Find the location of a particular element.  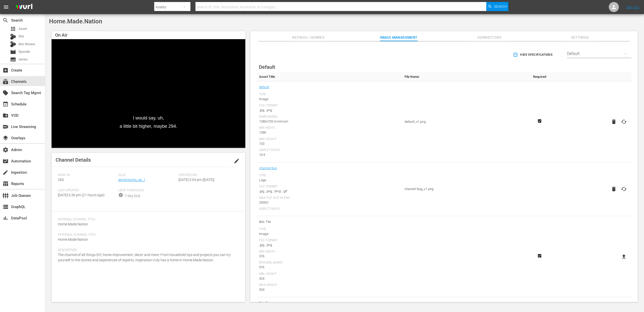

div: 16:9 is located at coordinates (329, 155).